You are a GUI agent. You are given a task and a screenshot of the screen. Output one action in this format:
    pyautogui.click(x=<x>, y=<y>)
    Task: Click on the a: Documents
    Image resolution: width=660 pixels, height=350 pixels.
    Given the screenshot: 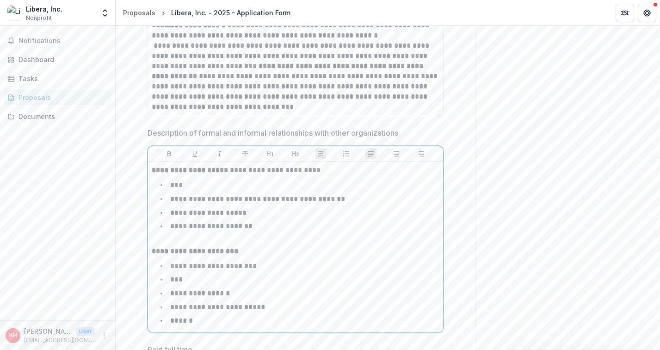 What is the action you would take?
    pyautogui.click(x=57, y=116)
    